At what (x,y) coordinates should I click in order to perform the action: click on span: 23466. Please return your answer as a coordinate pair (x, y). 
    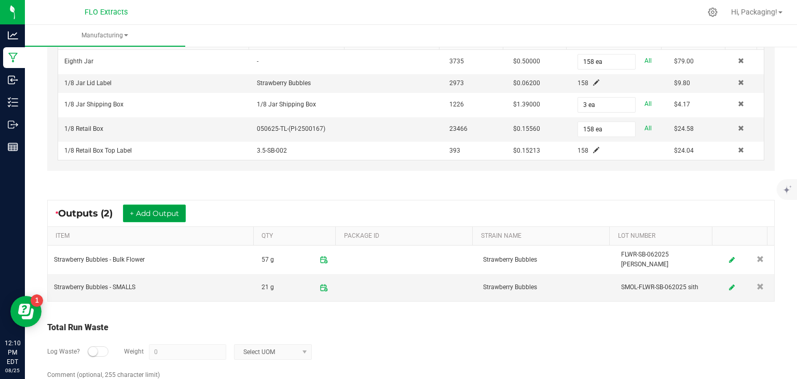
    Looking at the image, I should click on (458, 129).